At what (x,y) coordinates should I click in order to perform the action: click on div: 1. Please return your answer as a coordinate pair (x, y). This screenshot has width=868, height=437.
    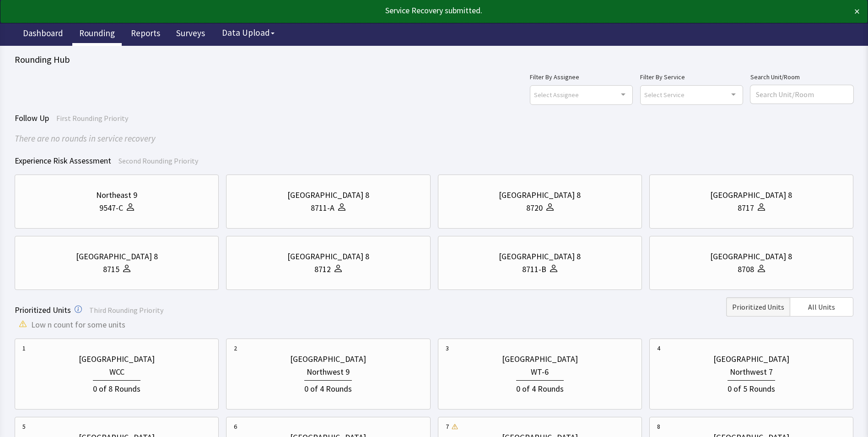
    Looking at the image, I should click on (24, 348).